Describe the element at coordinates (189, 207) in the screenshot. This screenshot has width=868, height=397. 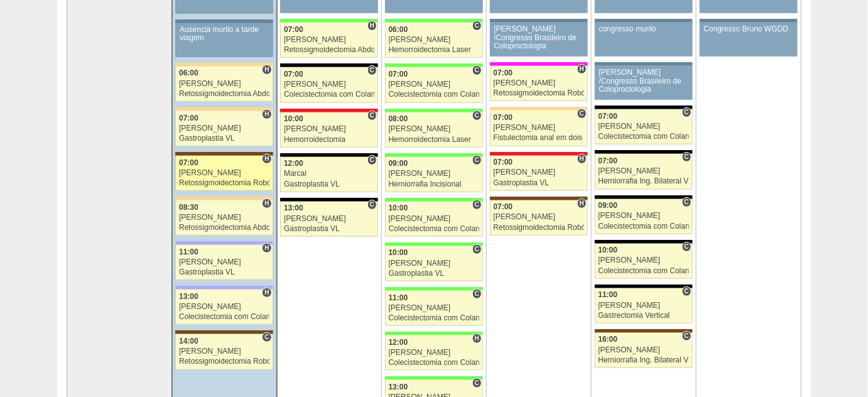
I see `span: 08:30` at that location.